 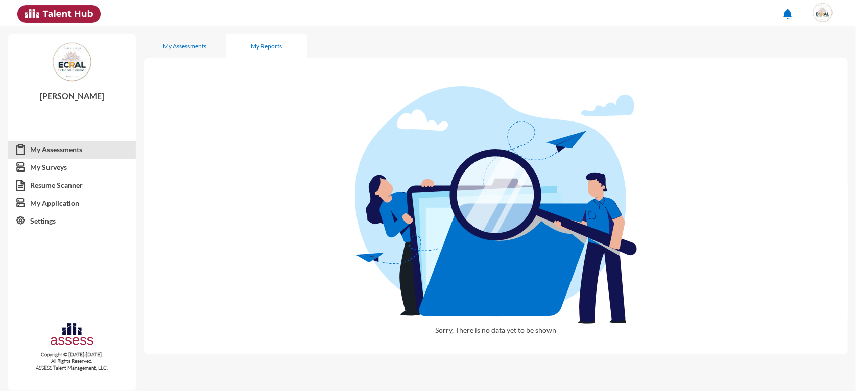 I want to click on a: My Surveys, so click(x=72, y=167).